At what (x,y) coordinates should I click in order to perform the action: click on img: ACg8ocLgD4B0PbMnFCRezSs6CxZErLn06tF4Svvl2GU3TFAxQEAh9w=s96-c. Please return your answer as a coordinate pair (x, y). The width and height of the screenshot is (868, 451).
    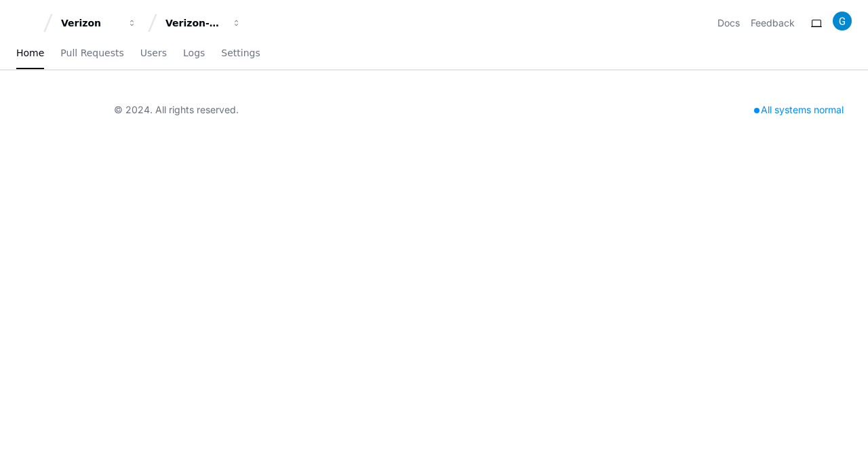
    Looking at the image, I should click on (842, 21).